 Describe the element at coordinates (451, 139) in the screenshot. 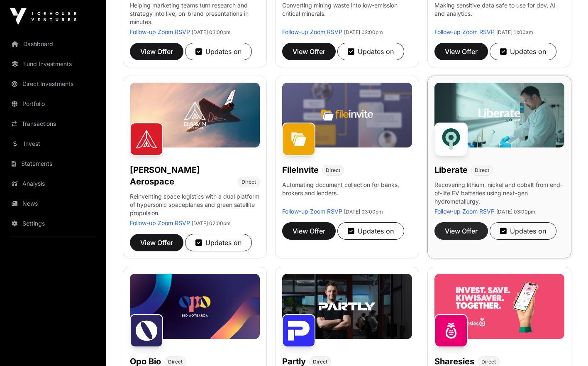

I see `img: Liberate` at that location.